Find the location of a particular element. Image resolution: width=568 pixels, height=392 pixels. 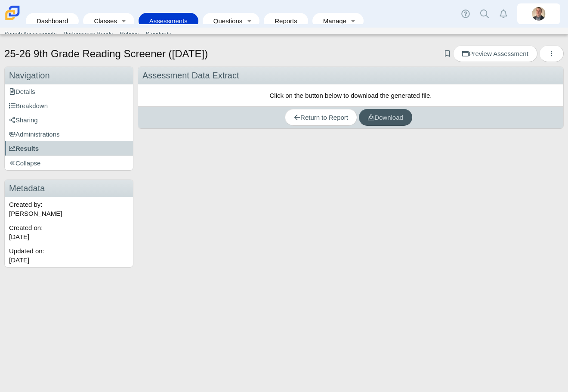

time: Jun 17, 2025 at 4:25 PM is located at coordinates (19, 260).